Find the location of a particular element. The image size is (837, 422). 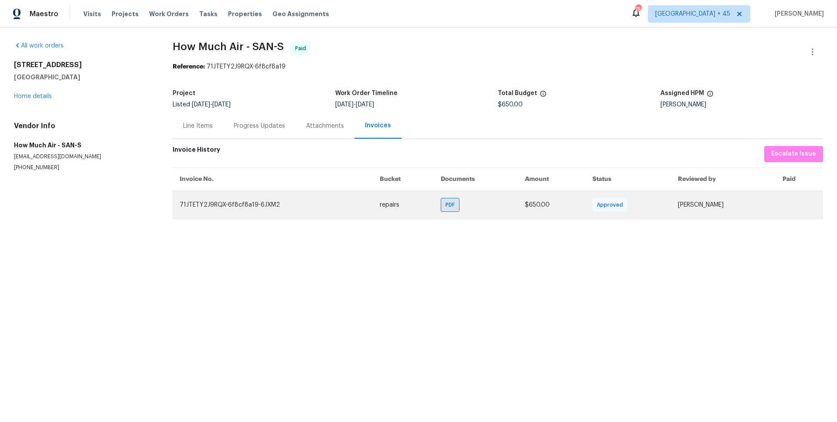

div: Attachments is located at coordinates (325, 126).